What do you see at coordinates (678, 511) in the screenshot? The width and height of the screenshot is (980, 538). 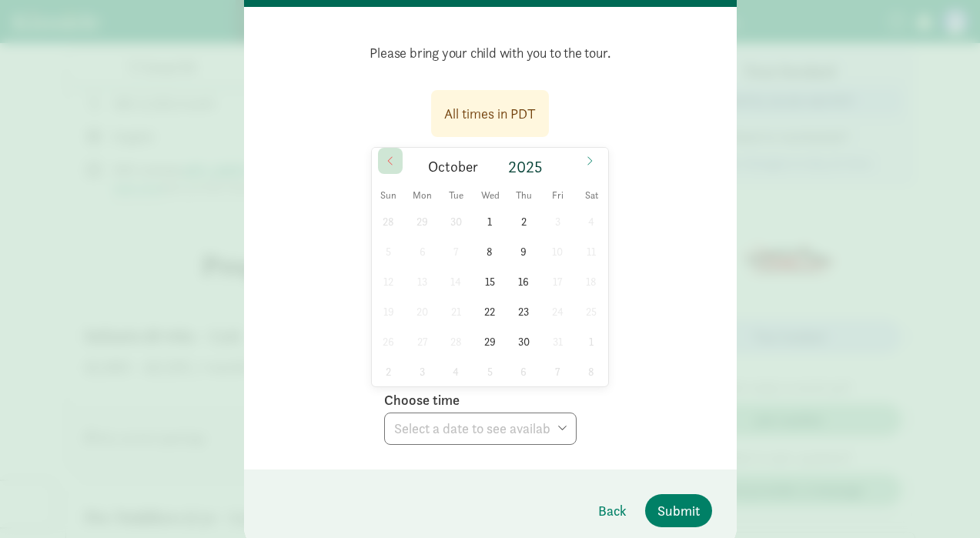 I see `span: Submit` at bounding box center [678, 511].